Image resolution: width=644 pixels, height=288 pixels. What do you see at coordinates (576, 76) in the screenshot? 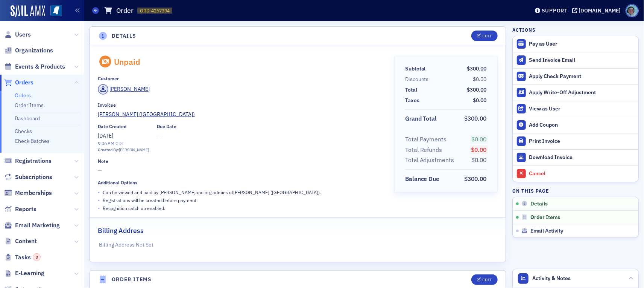
I see `button: Apply Check Payment` at bounding box center [576, 76].